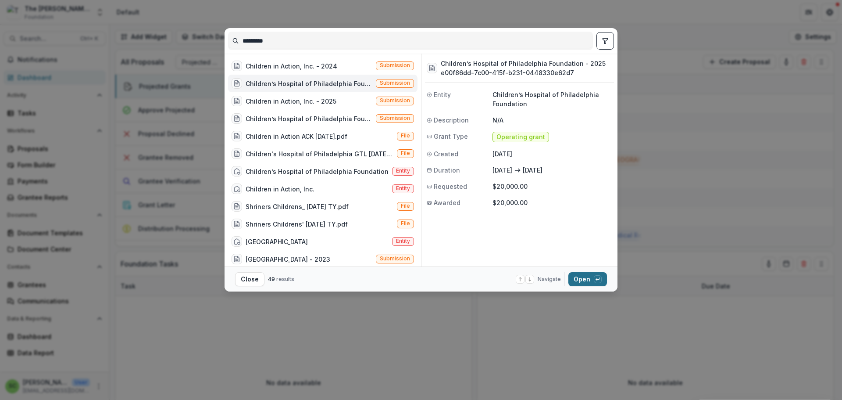 Image resolution: width=842 pixels, height=400 pixels. Describe the element at coordinates (523, 72) in the screenshot. I see `h3: e00f86dd-7c00-415f-b231-0448330e62d7` at that location.